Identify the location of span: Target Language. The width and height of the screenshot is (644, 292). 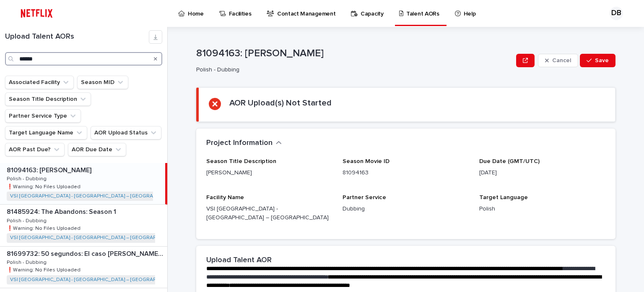
(504, 197).